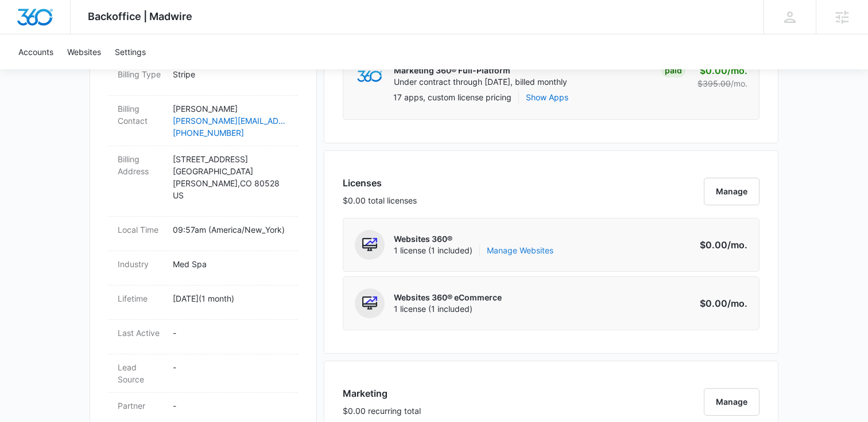 This screenshot has height=422, width=868. Describe the element at coordinates (369, 76) in the screenshot. I see `img: marketing360Logo` at that location.